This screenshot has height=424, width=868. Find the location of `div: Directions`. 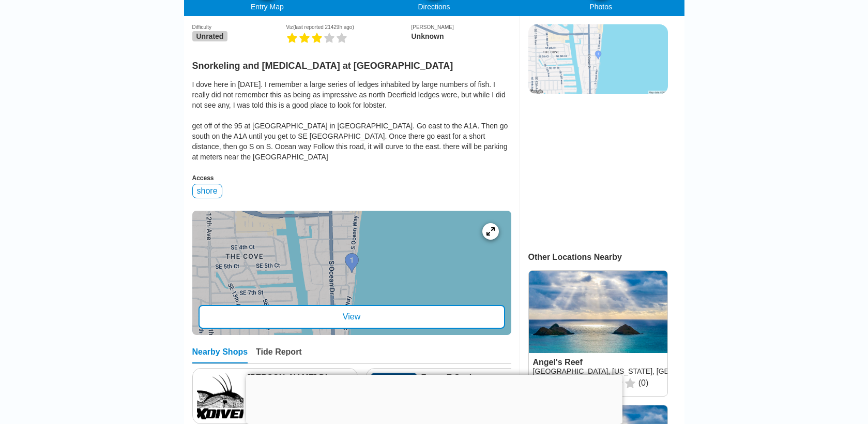

div: Directions is located at coordinates (434, 7).